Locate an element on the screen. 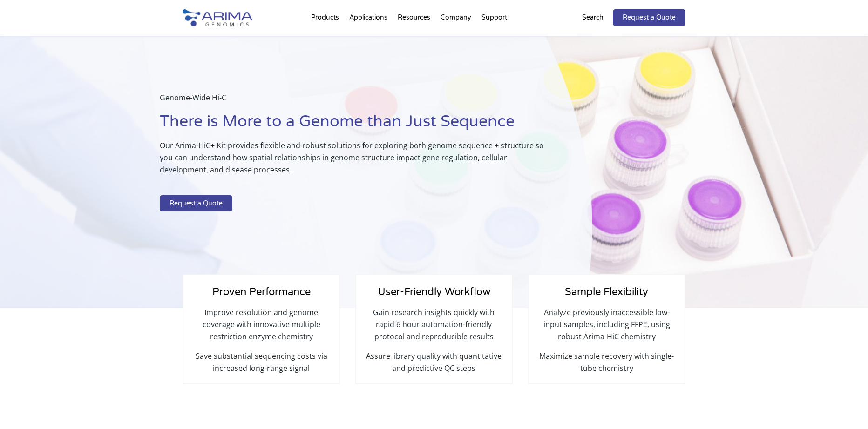 Image resolution: width=868 pixels, height=429 pixels. p: Assure library quality with quantitative and predictive QC steps is located at coordinates (434, 362).